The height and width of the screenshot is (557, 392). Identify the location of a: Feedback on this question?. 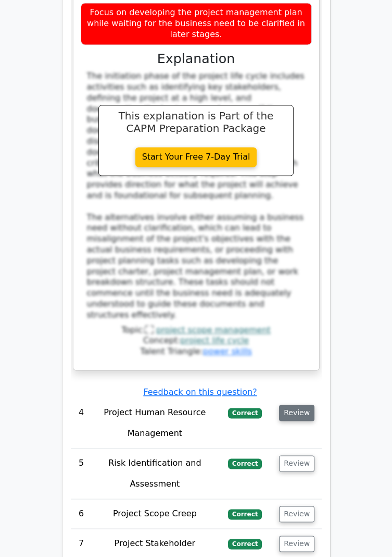
(200, 392).